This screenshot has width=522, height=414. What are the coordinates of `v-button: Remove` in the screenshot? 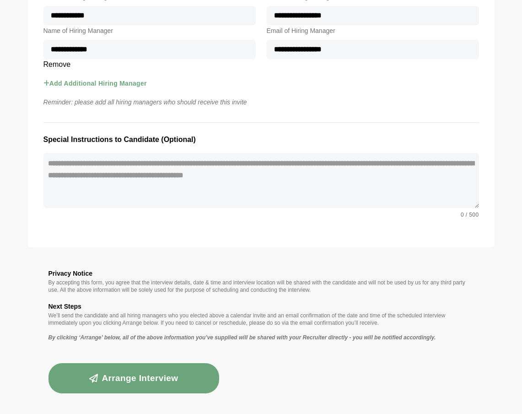 It's located at (261, 65).